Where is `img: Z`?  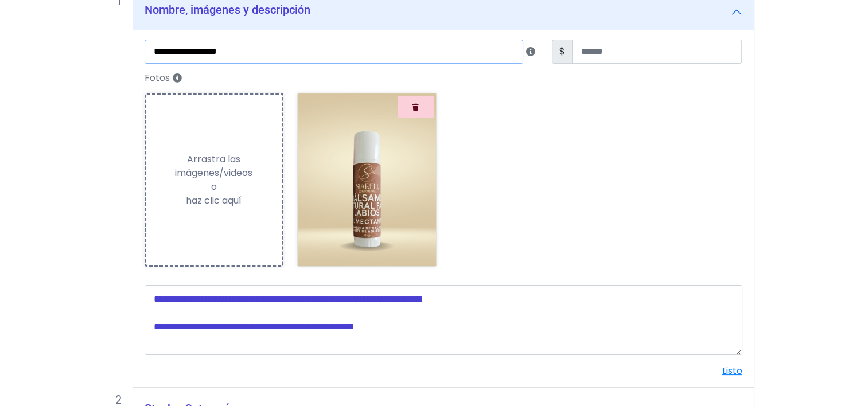 img: Z is located at coordinates (367, 180).